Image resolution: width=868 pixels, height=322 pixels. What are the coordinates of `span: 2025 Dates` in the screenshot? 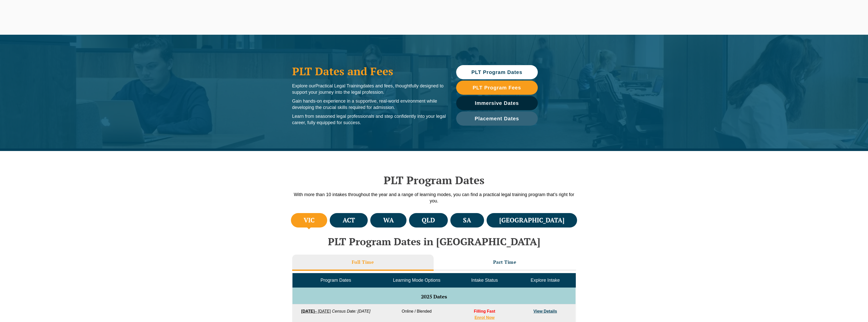 It's located at (434, 296).